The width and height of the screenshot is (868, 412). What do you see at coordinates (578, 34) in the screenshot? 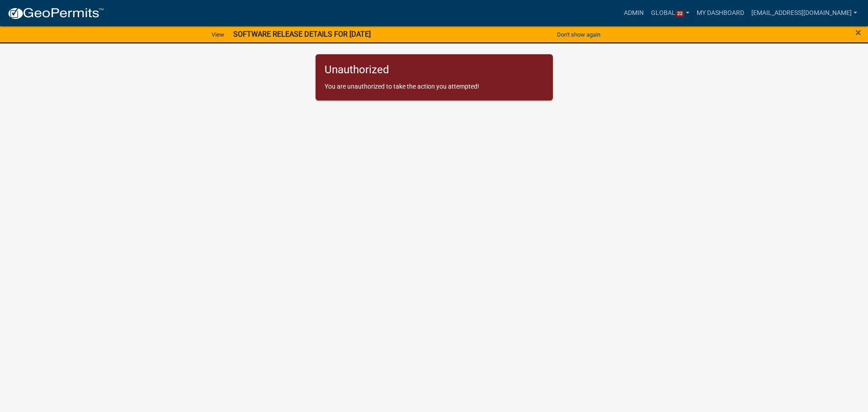
I see `button: Don't show again` at bounding box center [578, 34].